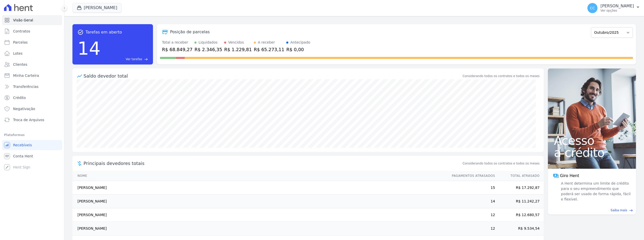  What do you see at coordinates (26, 86) in the screenshot?
I see `span: Transferências` at bounding box center [26, 86].